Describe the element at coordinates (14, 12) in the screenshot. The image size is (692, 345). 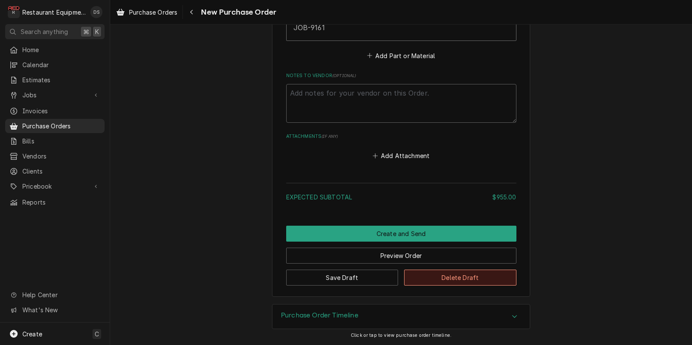
I see `div: R` at that location.